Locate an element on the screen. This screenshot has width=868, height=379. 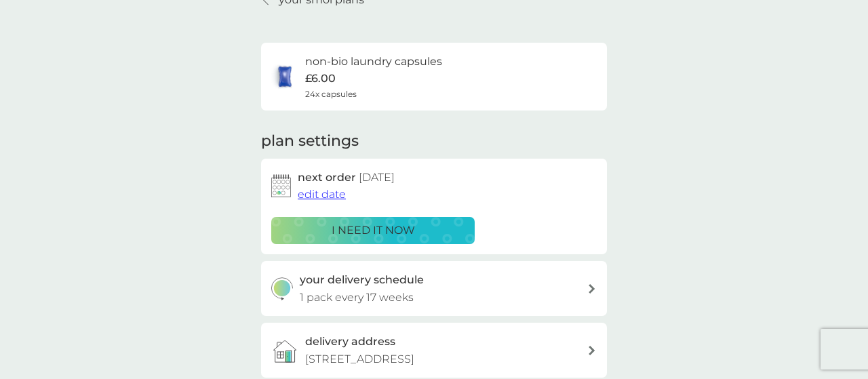
button: i need it now is located at coordinates (373, 231).